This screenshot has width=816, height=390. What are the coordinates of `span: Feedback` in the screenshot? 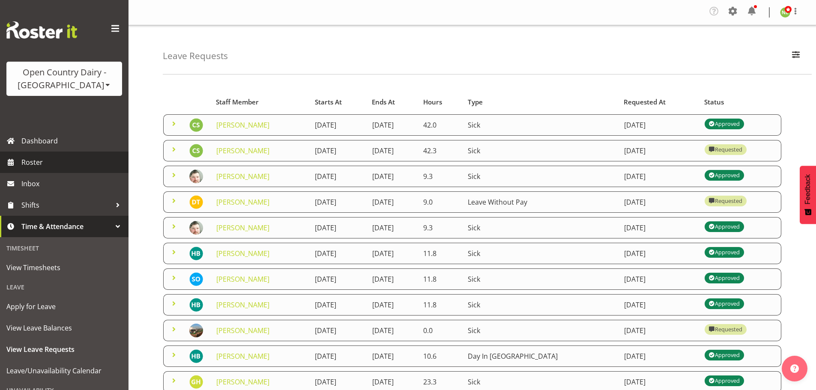 It's located at (808, 189).